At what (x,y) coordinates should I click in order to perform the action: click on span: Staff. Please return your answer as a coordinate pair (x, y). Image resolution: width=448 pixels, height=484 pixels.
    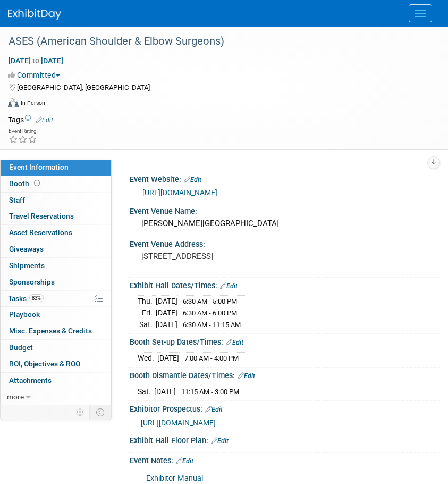
    Looking at the image, I should click on (17, 200).